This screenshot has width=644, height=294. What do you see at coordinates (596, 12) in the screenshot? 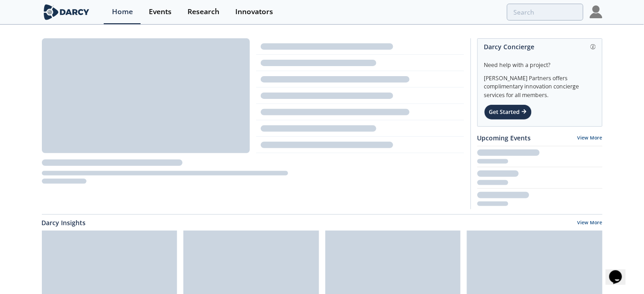
I see `img: Profile` at bounding box center [596, 12].